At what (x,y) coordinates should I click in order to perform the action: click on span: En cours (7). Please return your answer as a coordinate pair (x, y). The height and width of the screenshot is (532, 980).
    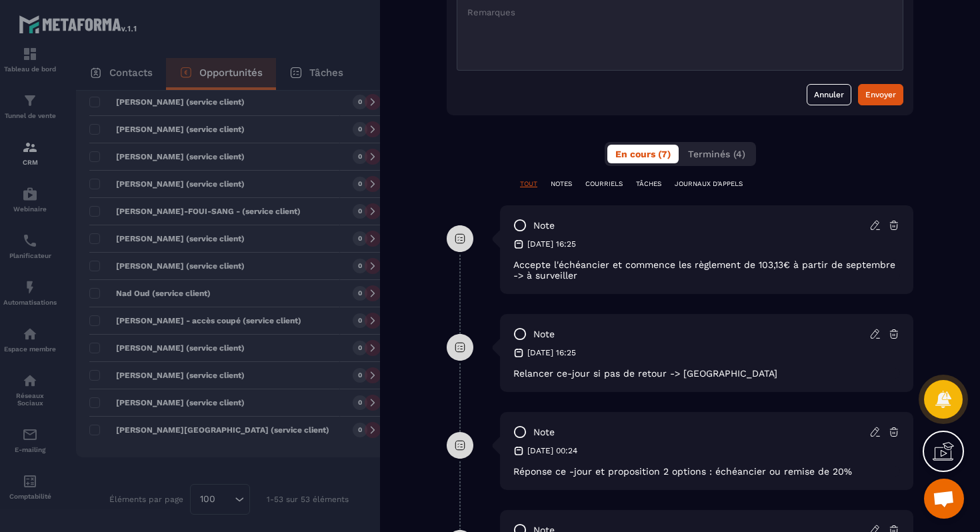
    Looking at the image, I should click on (643, 154).